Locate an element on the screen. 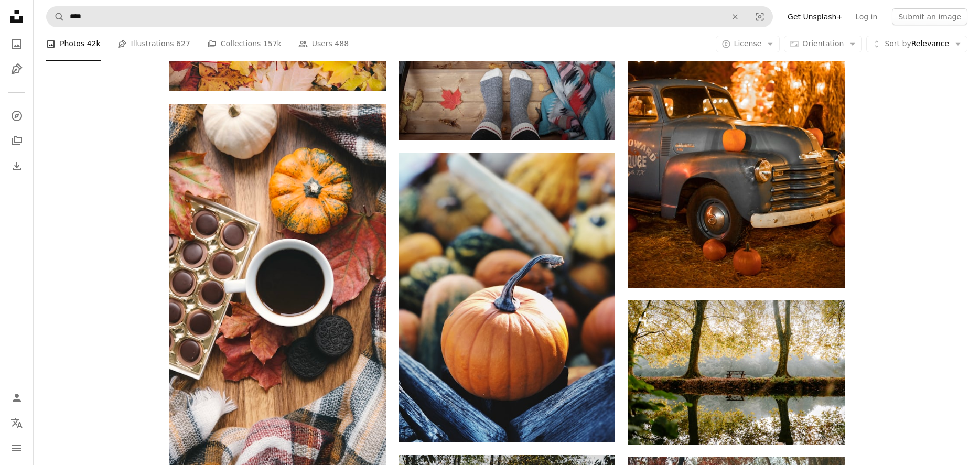  button: Search Unsplash is located at coordinates (56, 17).